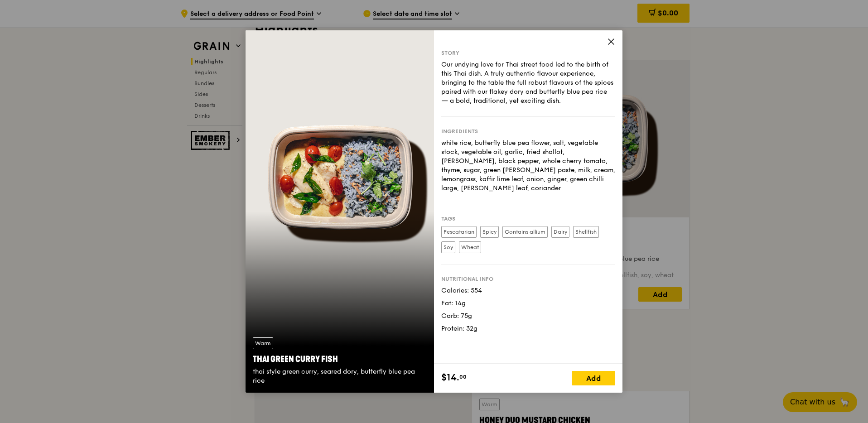 The image size is (868, 423). What do you see at coordinates (528, 131) in the screenshot?
I see `div: Ingredients` at bounding box center [528, 131].